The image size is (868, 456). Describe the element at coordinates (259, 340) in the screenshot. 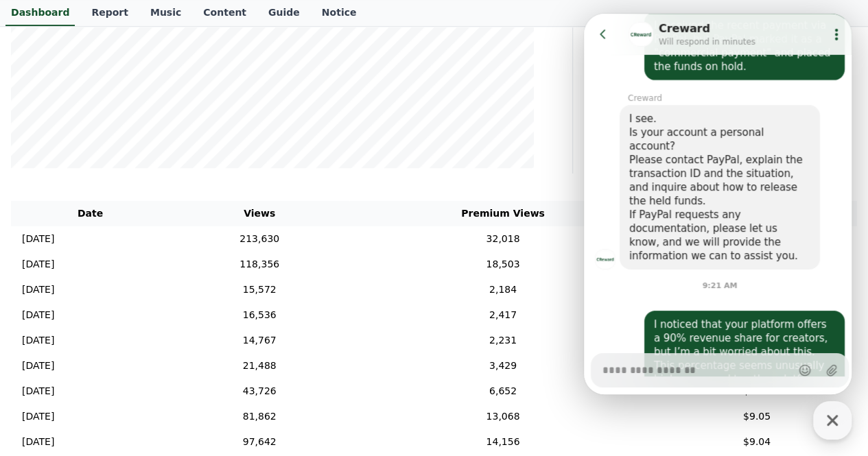

I see `td: 14,767` at that location.